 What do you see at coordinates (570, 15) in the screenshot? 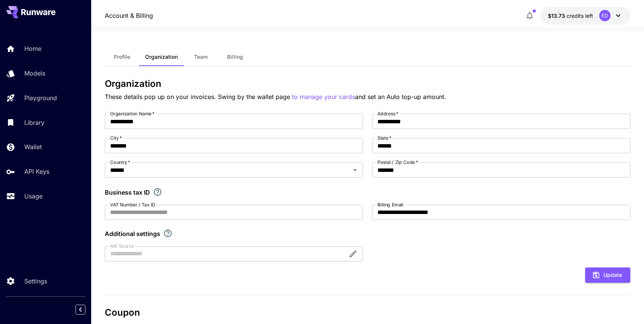
I see `div: $13.7275` at bounding box center [570, 15].